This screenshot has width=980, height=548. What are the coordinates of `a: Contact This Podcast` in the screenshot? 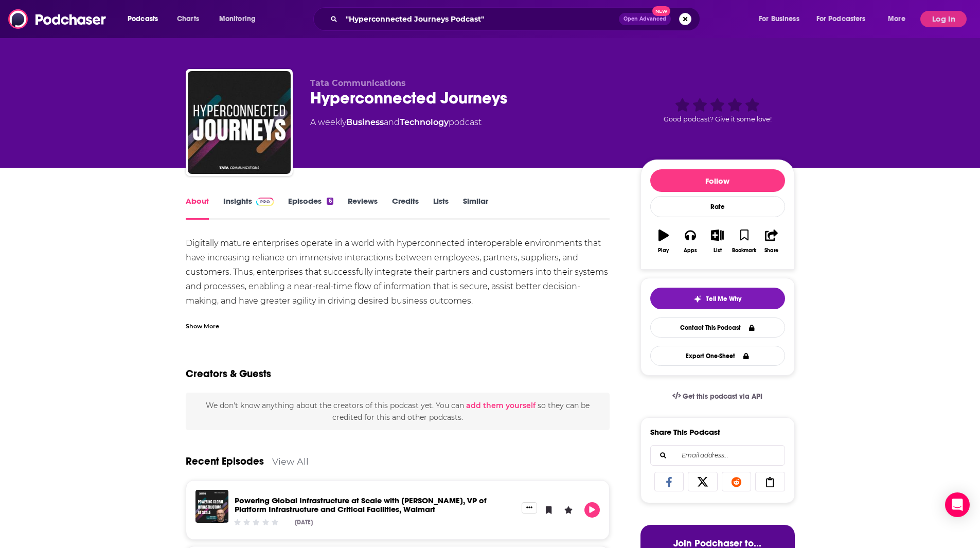 It's located at (718, 327).